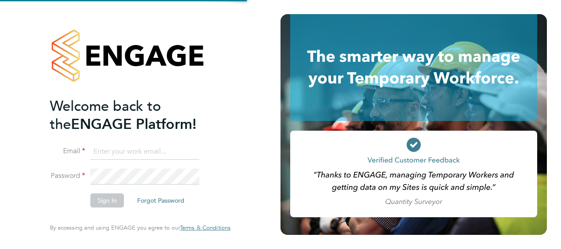 The width and height of the screenshot is (561, 249). What do you see at coordinates (205, 227) in the screenshot?
I see `span: Terms & Conditions` at bounding box center [205, 227].